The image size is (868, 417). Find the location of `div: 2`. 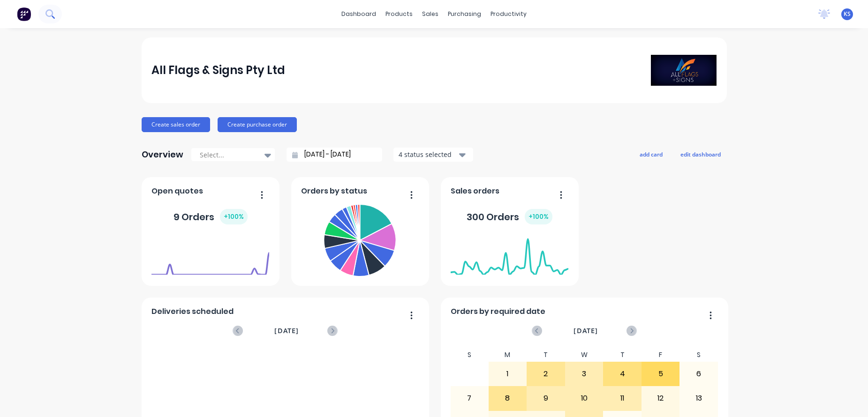

div: 2 is located at coordinates (546, 374).